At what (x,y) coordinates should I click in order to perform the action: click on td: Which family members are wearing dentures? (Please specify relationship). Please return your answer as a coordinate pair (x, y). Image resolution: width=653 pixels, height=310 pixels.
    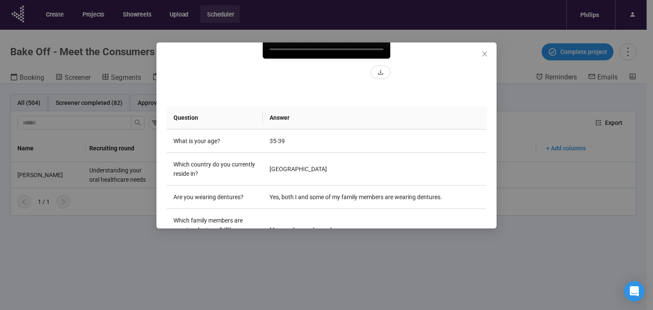
    Looking at the image, I should click on (215, 230).